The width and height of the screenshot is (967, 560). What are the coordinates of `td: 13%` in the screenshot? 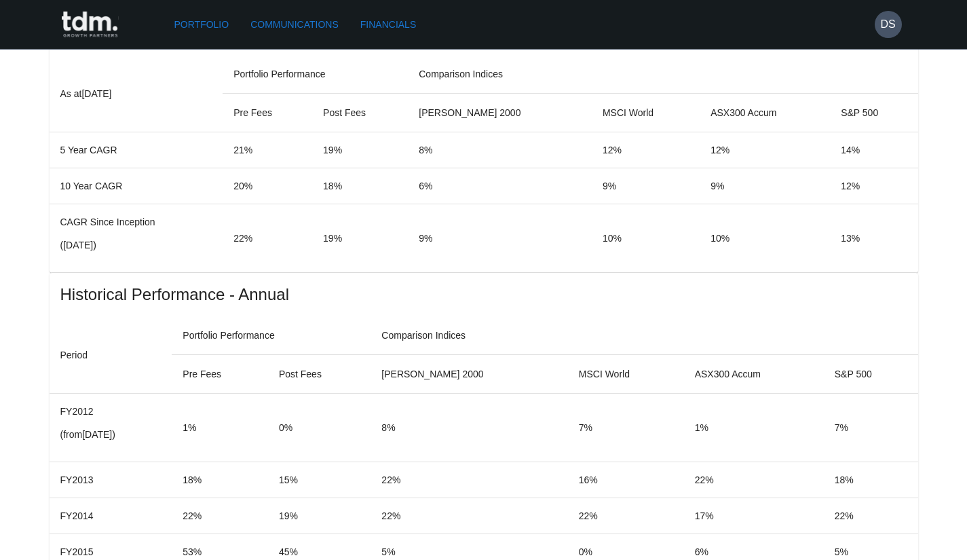 It's located at (873, 238).